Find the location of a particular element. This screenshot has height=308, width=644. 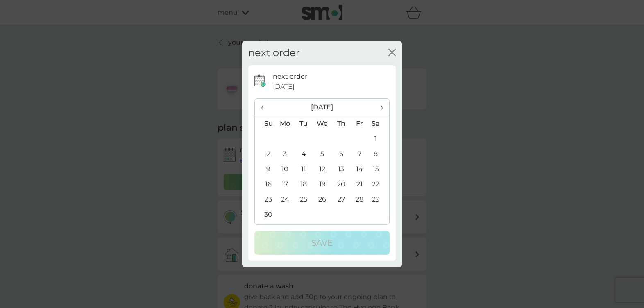

th: Su is located at coordinates (265, 124).